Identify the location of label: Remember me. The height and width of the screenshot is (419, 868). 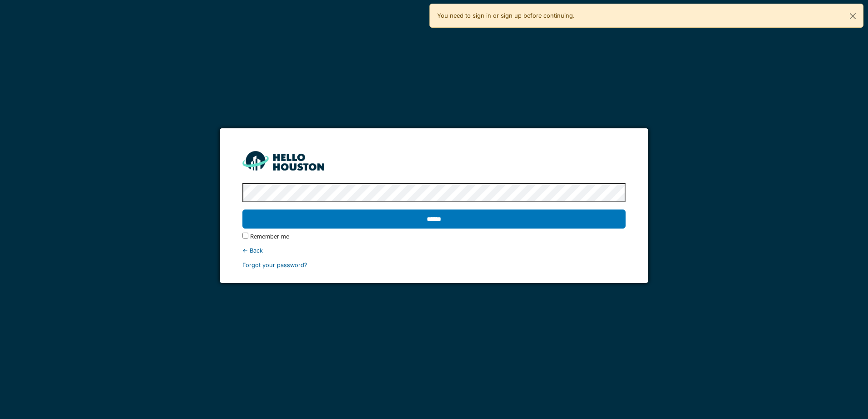
(270, 236).